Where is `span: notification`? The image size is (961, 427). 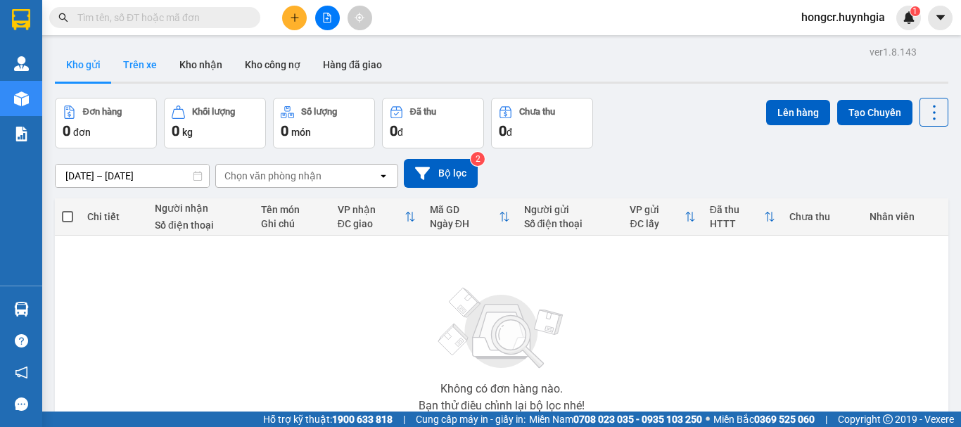
span: notification is located at coordinates (21, 372).